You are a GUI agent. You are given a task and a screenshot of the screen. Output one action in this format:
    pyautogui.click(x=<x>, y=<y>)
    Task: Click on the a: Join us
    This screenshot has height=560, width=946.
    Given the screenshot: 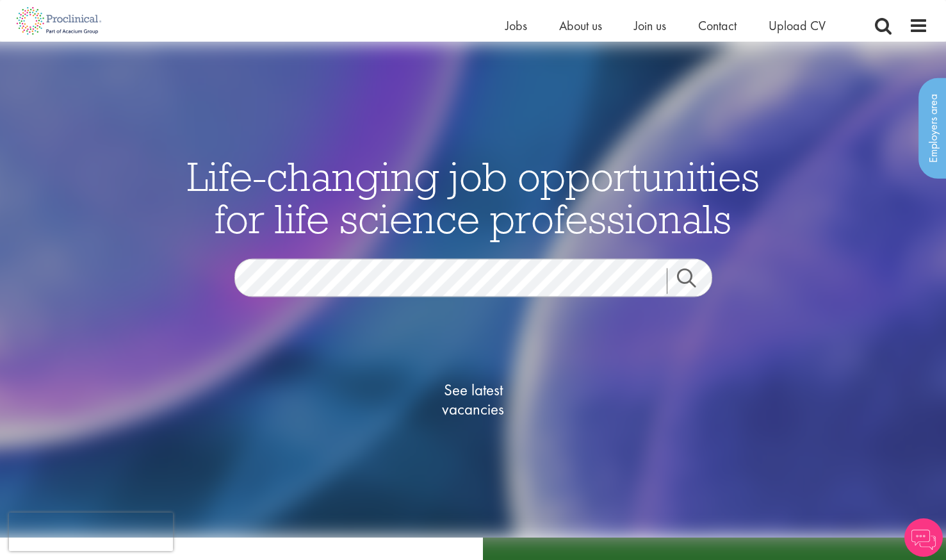 What is the action you would take?
    pyautogui.click(x=650, y=26)
    